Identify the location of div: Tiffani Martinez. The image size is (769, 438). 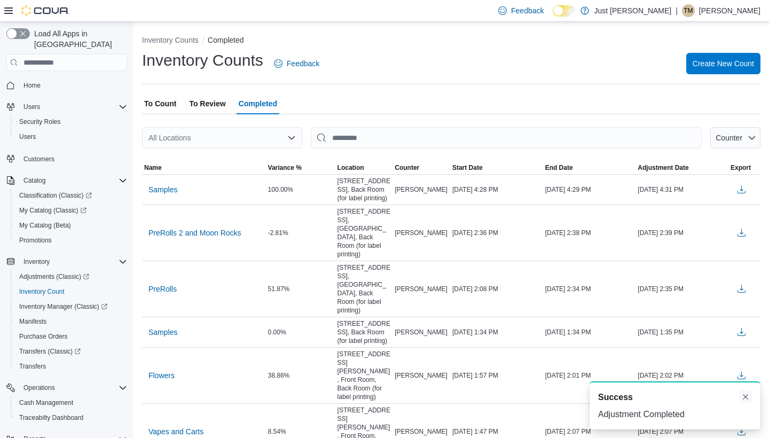
(688, 11).